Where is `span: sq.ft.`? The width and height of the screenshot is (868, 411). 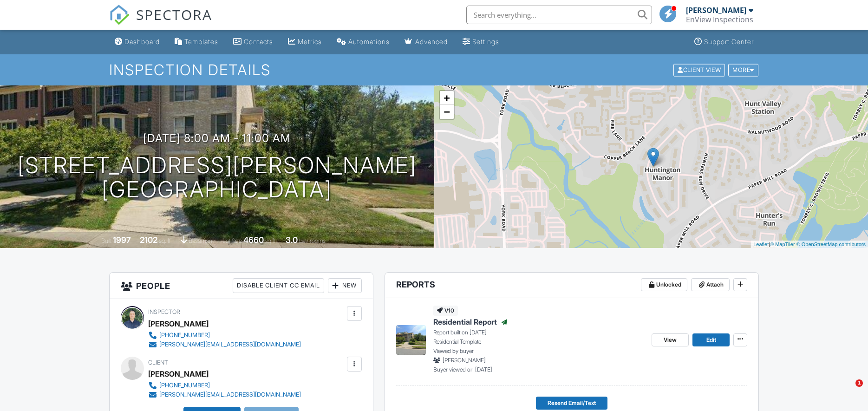
span: sq.ft. is located at coordinates (271, 240).